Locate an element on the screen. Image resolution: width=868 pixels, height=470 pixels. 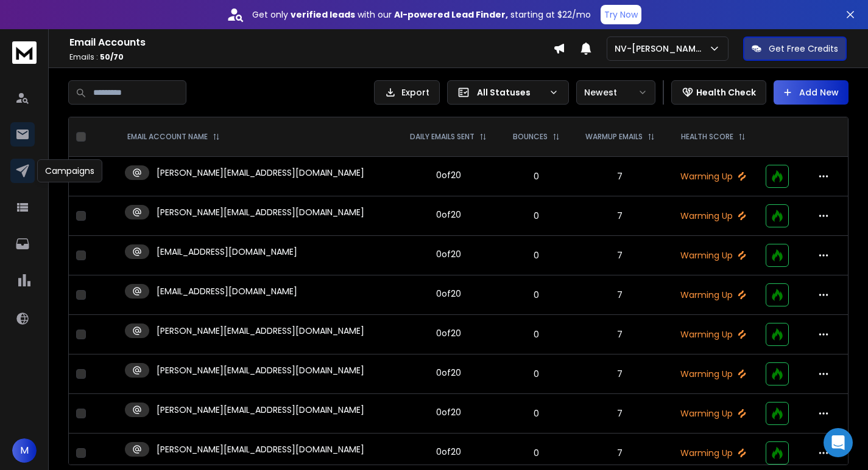
strong: AI-powered Lead Finder, is located at coordinates (451, 14).